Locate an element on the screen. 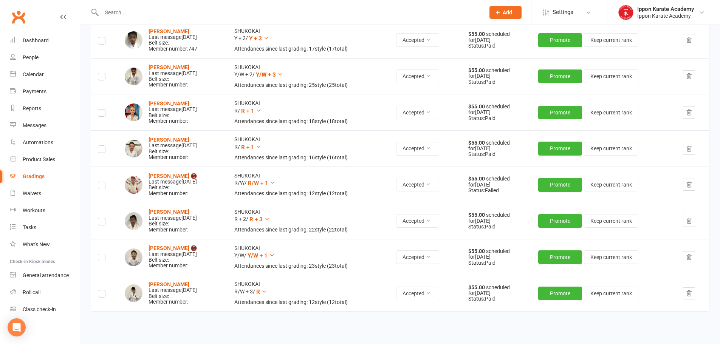  span: R is located at coordinates (258, 292).